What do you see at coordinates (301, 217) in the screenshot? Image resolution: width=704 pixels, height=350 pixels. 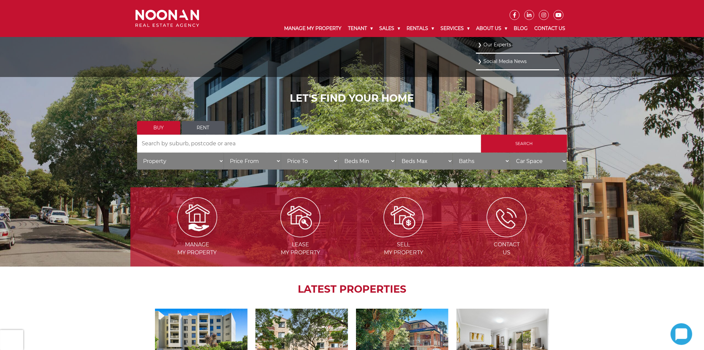 I see `img: Lease my property` at bounding box center [301, 217].